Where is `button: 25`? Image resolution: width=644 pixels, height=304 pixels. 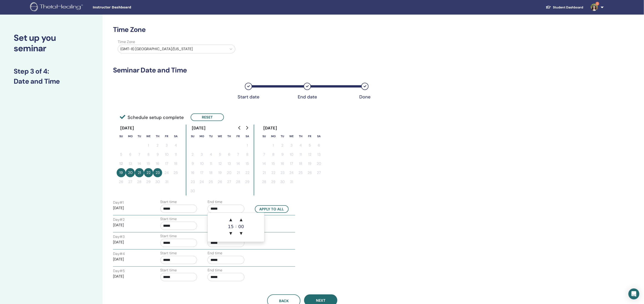 button: 25 is located at coordinates (211, 182).